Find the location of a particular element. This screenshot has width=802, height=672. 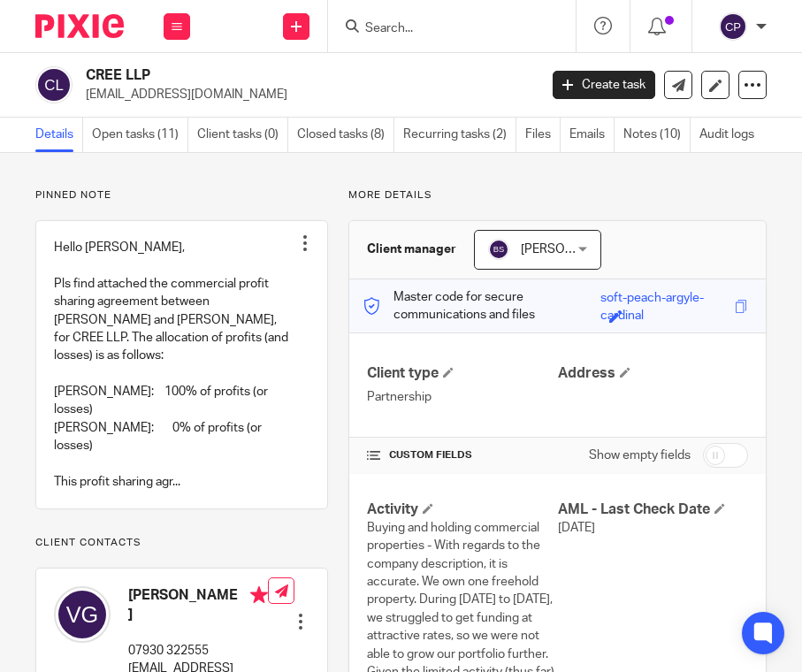

h2: CREE LLP is located at coordinates (262, 75).